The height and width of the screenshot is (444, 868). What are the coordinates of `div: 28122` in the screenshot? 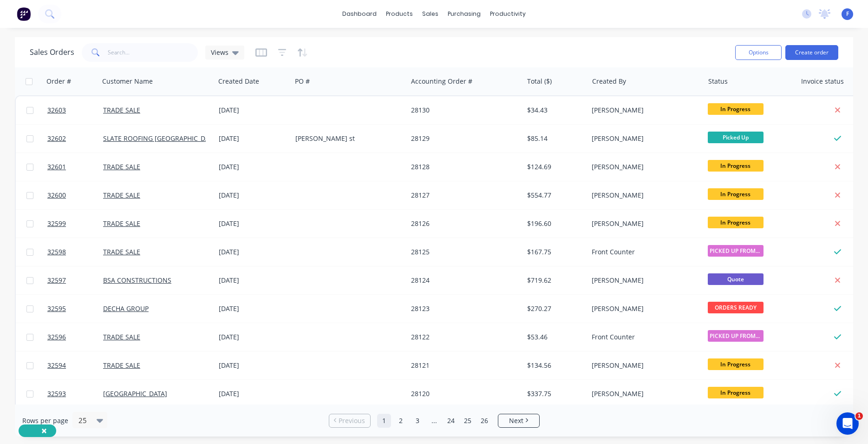 It's located at (462, 337).